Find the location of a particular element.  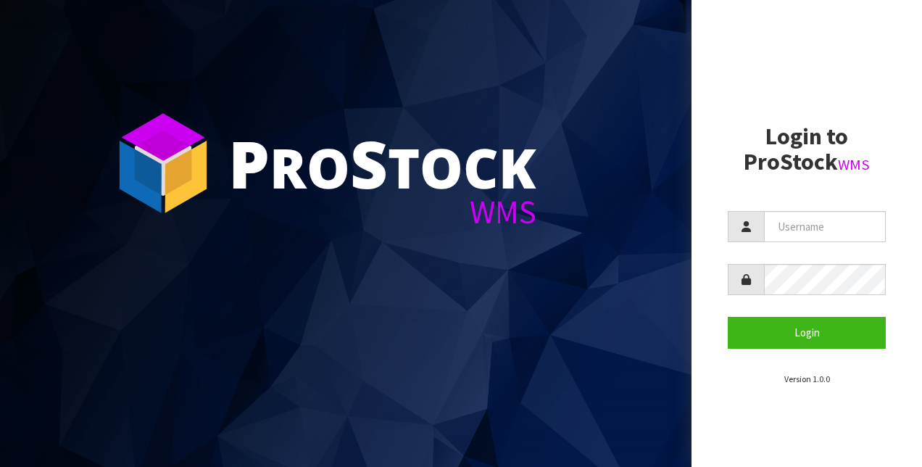

small: Version 1.0.0 is located at coordinates (806, 378).